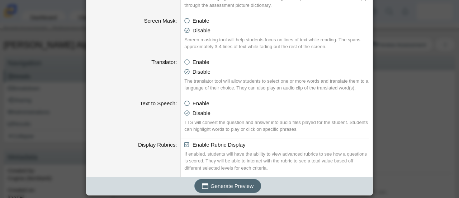 The height and width of the screenshot is (198, 459). Describe the element at coordinates (276, 125) in the screenshot. I see `div: TTS will convert the question and answer into audio files played for the student. Students can hi...` at that location.